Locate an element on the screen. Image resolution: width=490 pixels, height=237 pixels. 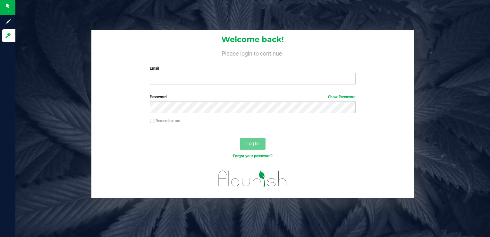
inline-svg: Log in is located at coordinates (8, 36).